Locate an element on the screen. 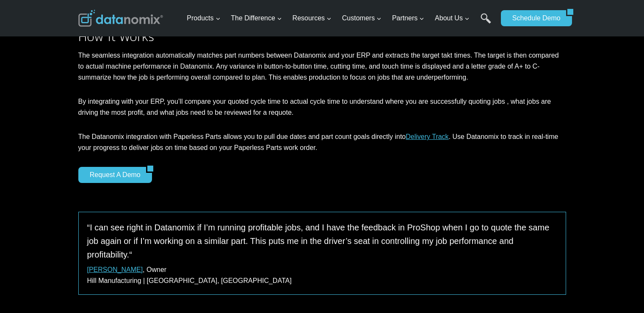 The image size is (644, 313). a: Privacy Policy is located at coordinates (129, 192).